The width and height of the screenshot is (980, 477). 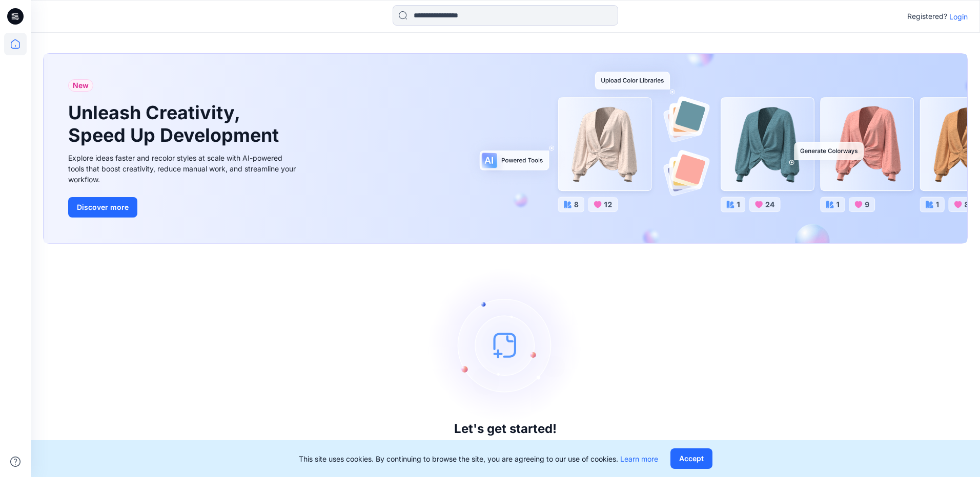 I want to click on p: Registered?, so click(x=928, y=17).